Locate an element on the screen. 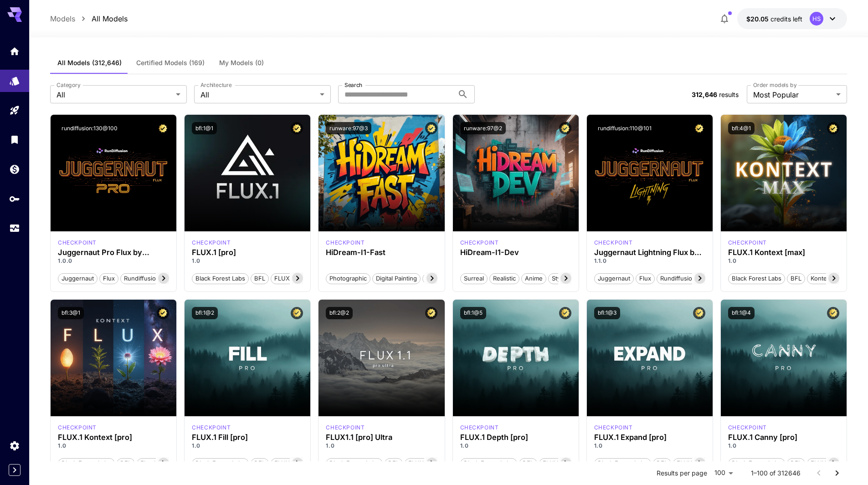 The height and width of the screenshot is (485, 868). h3: FLUX.1 Expand [pro] is located at coordinates (650, 437).